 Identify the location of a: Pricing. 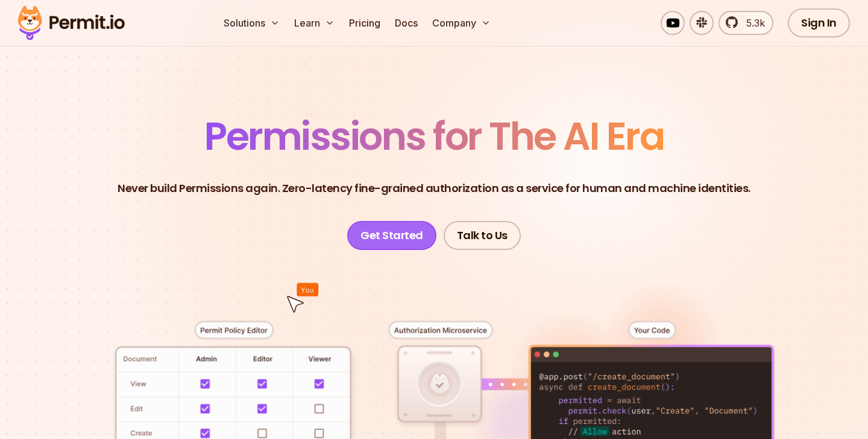
(365, 23).